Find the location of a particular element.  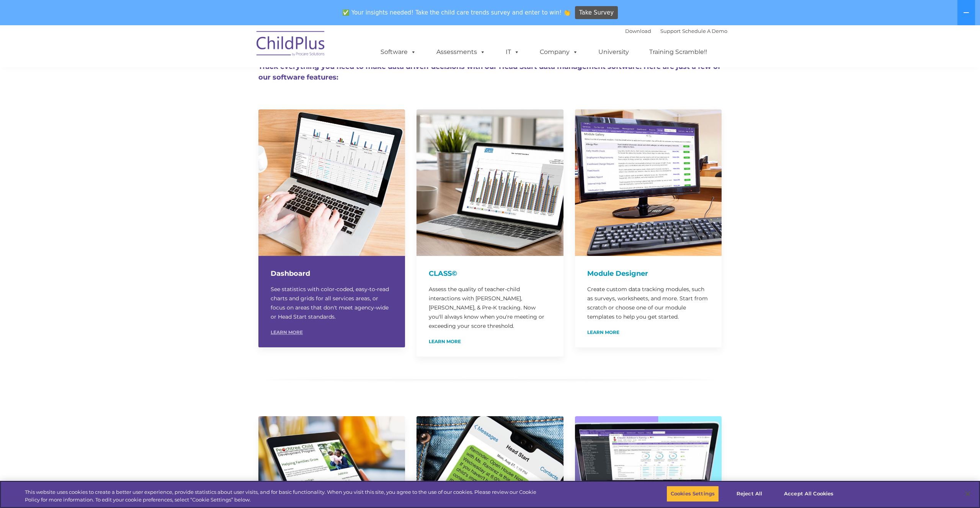

h4: CLASS© is located at coordinates (490, 274).